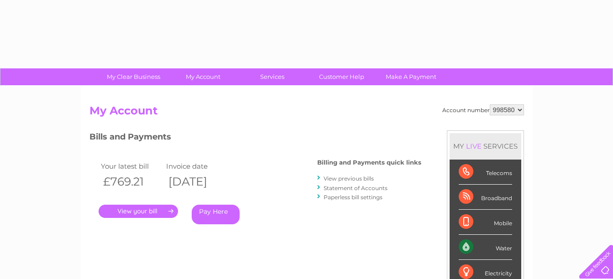  I want to click on h4: Billing and Payments quick links, so click(369, 162).